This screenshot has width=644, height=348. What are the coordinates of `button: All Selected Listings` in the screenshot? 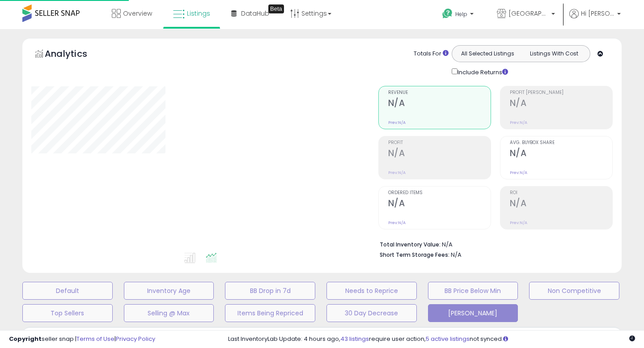 It's located at (488, 54).